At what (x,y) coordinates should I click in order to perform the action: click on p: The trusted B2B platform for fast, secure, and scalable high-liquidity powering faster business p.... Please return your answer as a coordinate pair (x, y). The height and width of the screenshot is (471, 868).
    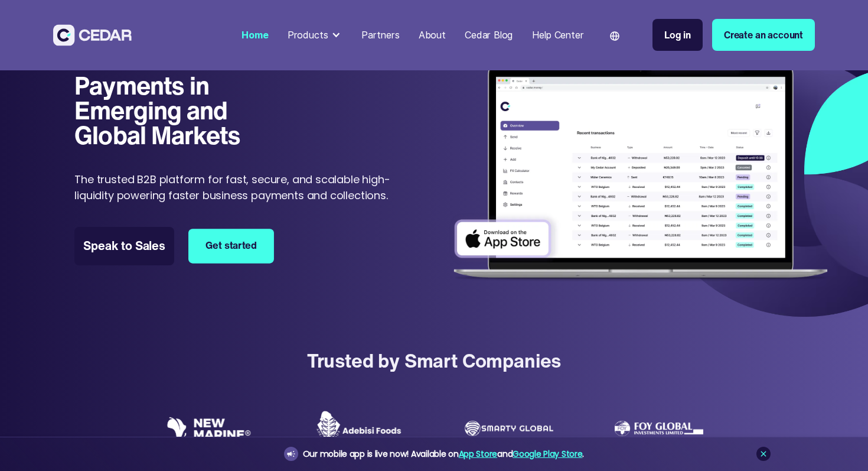
    Looking at the image, I should click on (235, 188).